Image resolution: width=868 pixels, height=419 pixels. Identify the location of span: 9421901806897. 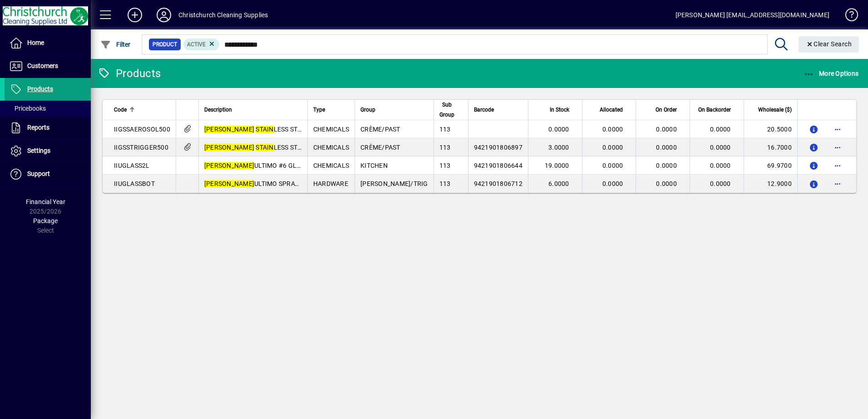
(498, 148).